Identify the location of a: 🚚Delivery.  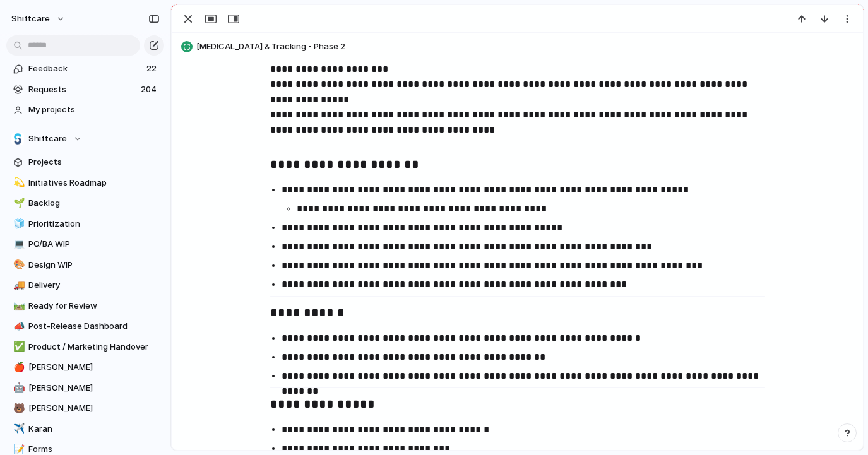
(85, 285).